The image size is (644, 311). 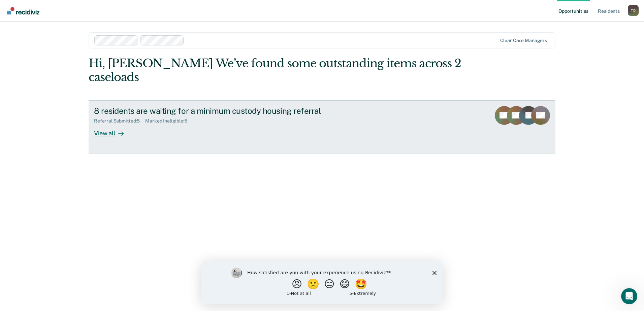 I want to click on div: 5 - Extremely, so click(x=179, y=32).